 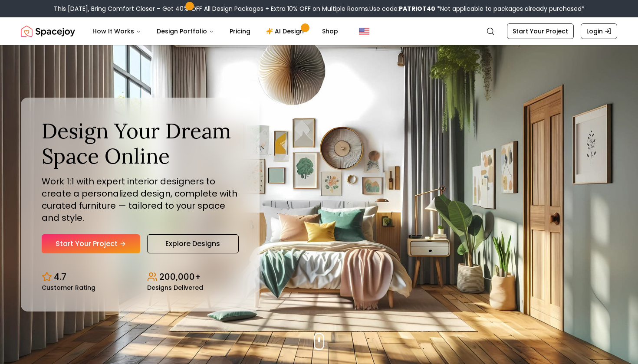 What do you see at coordinates (240, 31) in the screenshot?
I see `a: Pricing` at bounding box center [240, 31].